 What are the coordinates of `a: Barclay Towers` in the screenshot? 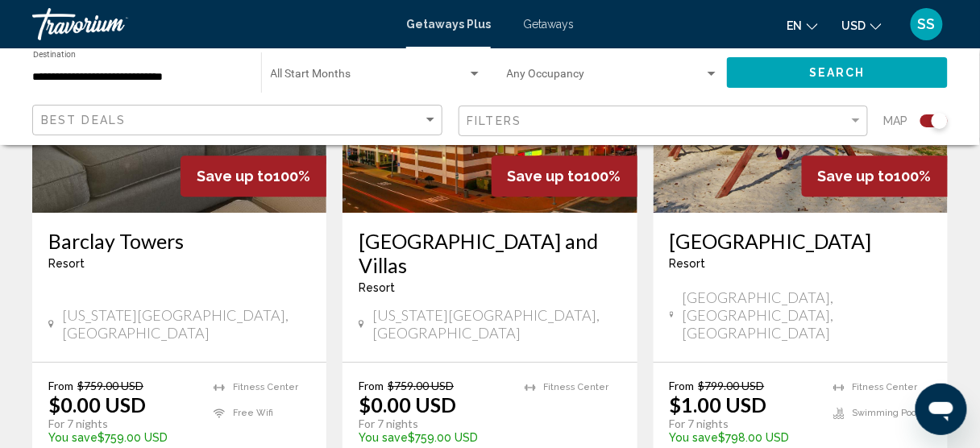 It's located at (179, 241).